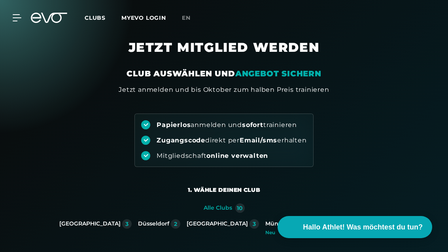 The height and width of the screenshot is (252, 448). I want to click on div: Jetzt anmelden und bis Oktober zum halben Preis trainieren, so click(224, 90).